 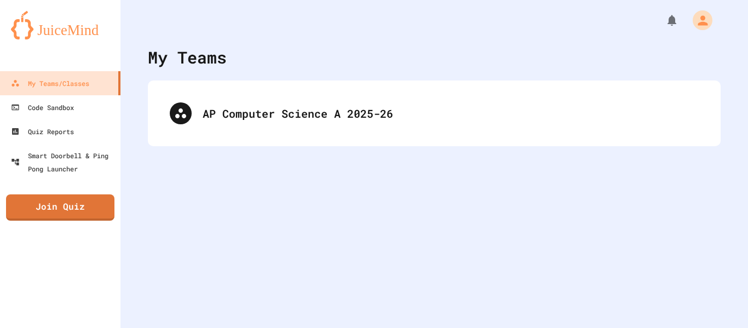 I want to click on div: My Notifications, so click(x=663, y=20).